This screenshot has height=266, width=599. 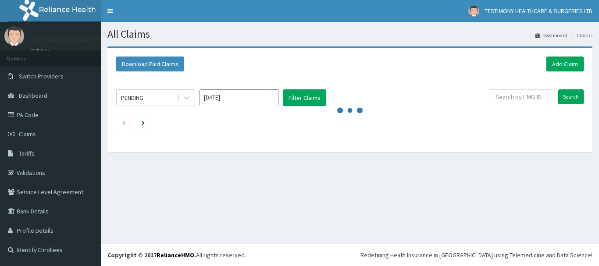 What do you see at coordinates (41, 51) in the screenshot?
I see `a: Online` at bounding box center [41, 51].